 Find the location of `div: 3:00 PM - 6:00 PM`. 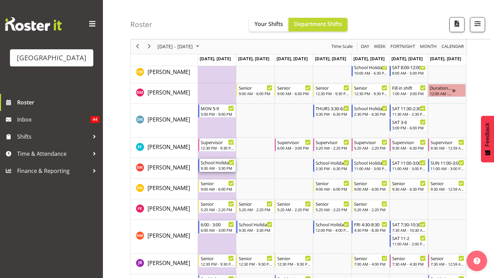

div: 3:00 PM - 6:00 PM is located at coordinates (409, 128).